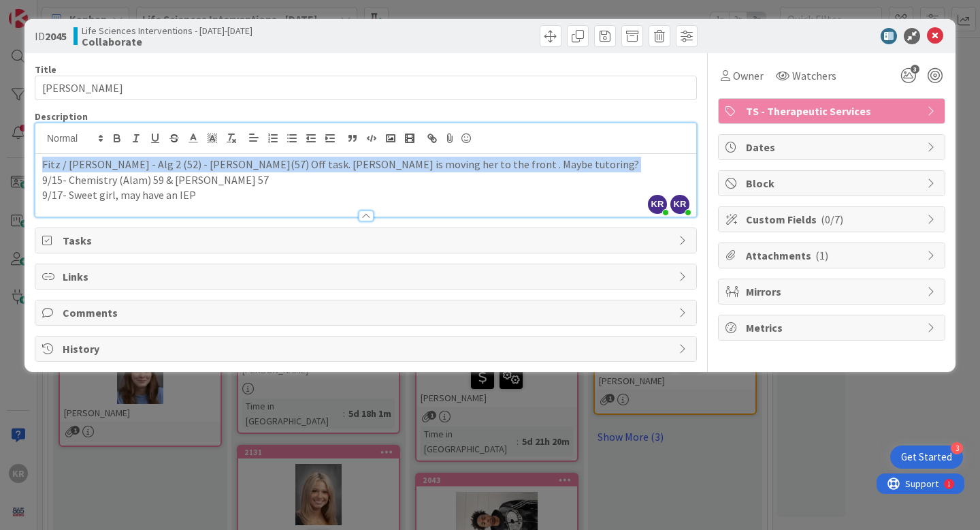  What do you see at coordinates (833, 183) in the screenshot?
I see `span: Block` at bounding box center [833, 183].